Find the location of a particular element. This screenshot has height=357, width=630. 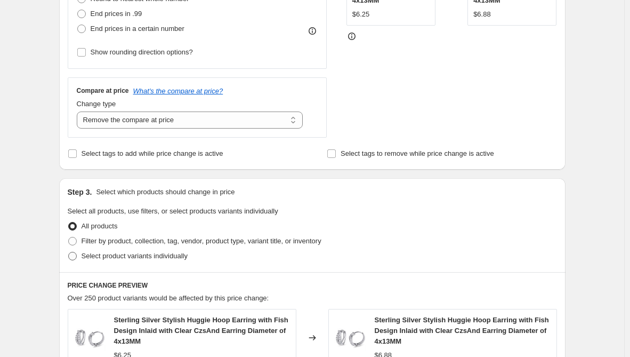

span: Filter by product, collection, tag, vendor, product type, variant title, or inventory is located at coordinates (202, 240).